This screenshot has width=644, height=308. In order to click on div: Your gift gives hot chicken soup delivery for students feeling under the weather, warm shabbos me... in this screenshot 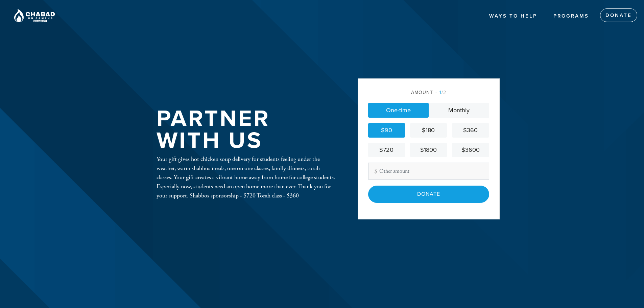, I will do `click(246, 177)`.